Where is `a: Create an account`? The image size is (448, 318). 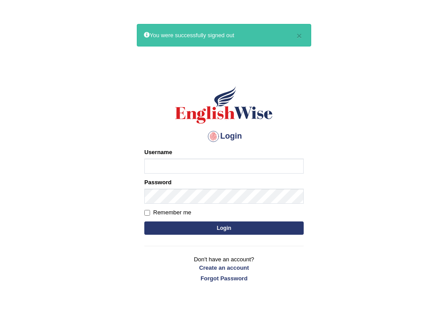
a: Create an account is located at coordinates (224, 268).